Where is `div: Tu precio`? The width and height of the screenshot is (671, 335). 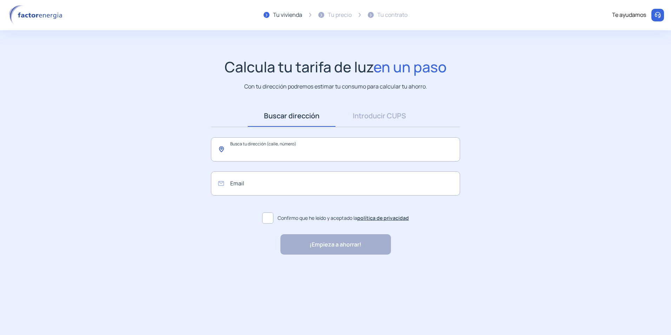
div: Tu precio is located at coordinates (340, 15).